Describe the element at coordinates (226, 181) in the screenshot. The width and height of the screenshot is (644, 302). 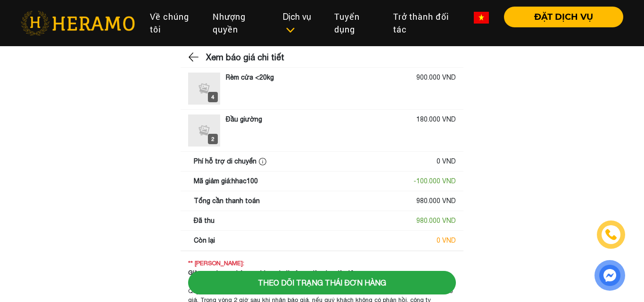
I see `div: Mã giảm giá: hhac100` at that location.